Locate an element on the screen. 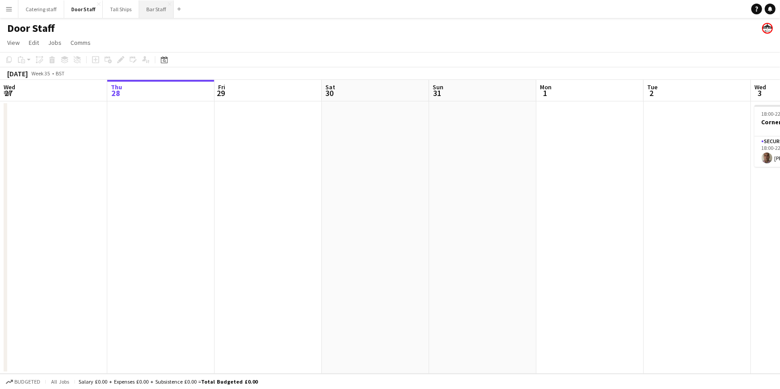 This screenshot has width=780, height=389. button: Tall Ships is located at coordinates (121, 9).